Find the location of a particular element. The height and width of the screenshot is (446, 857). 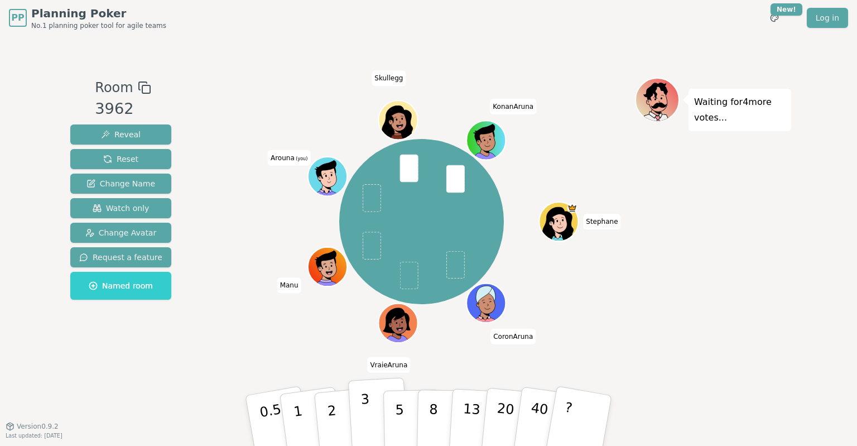

span: Watch only is located at coordinates (121, 208).